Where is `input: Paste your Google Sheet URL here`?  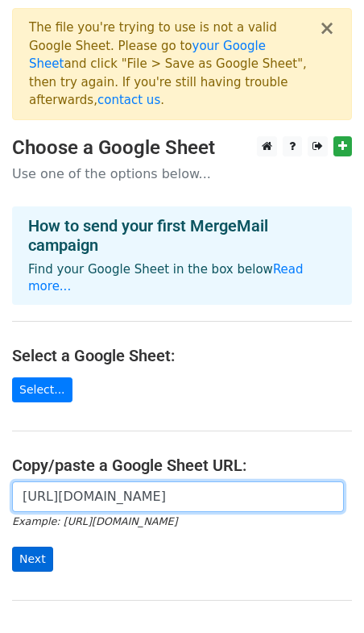 input: Paste your Google Sheet URL here is located at coordinates (178, 496).